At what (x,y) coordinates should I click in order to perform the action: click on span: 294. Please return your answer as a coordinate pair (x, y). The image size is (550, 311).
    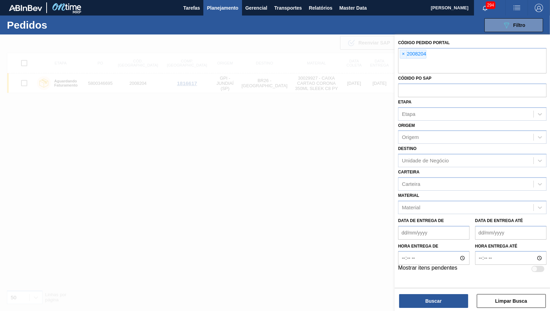
    Looking at the image, I should click on (491, 5).